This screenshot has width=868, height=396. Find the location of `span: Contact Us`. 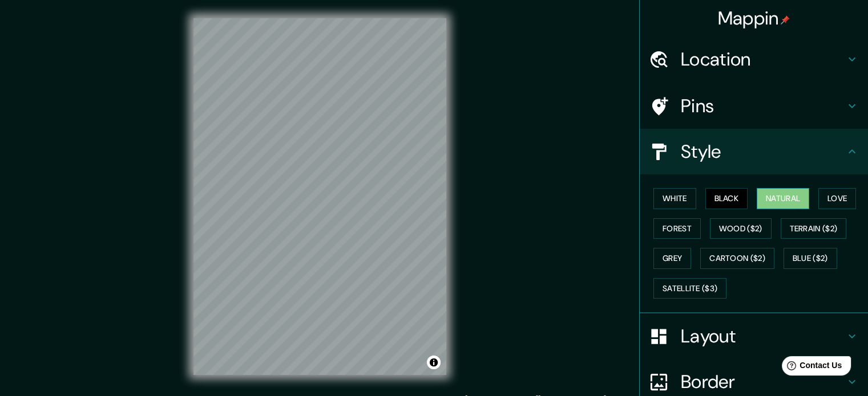

span: Contact Us is located at coordinates (54, 13).